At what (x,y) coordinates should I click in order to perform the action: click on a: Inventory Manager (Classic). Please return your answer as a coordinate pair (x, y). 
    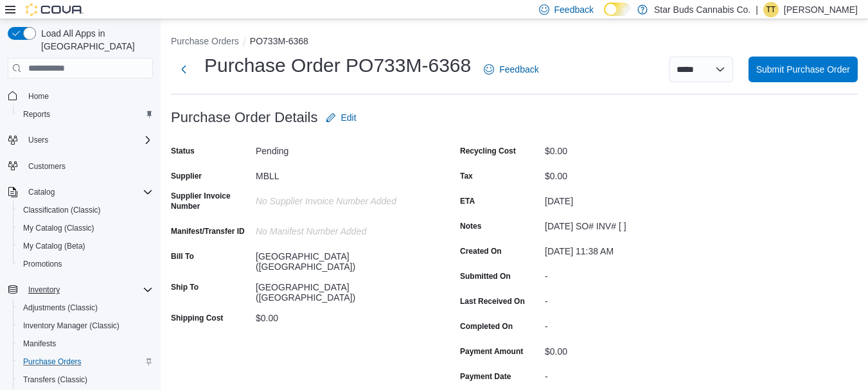
    Looking at the image, I should click on (71, 326).